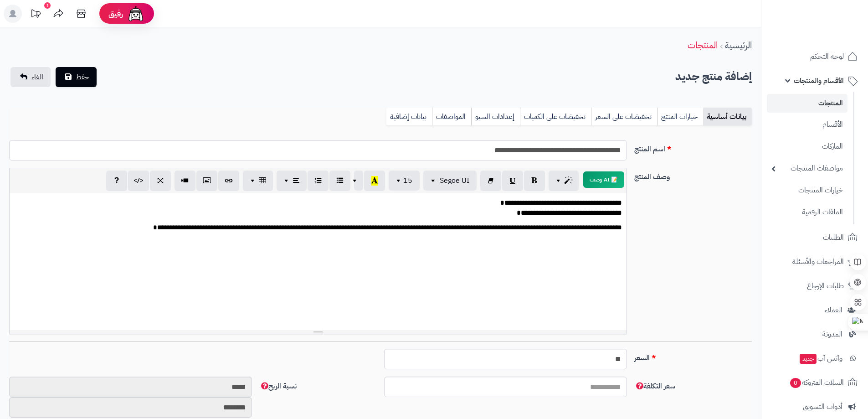 This screenshot has height=419, width=868. Describe the element at coordinates (82, 77) in the screenshot. I see `span: حفظ` at that location.